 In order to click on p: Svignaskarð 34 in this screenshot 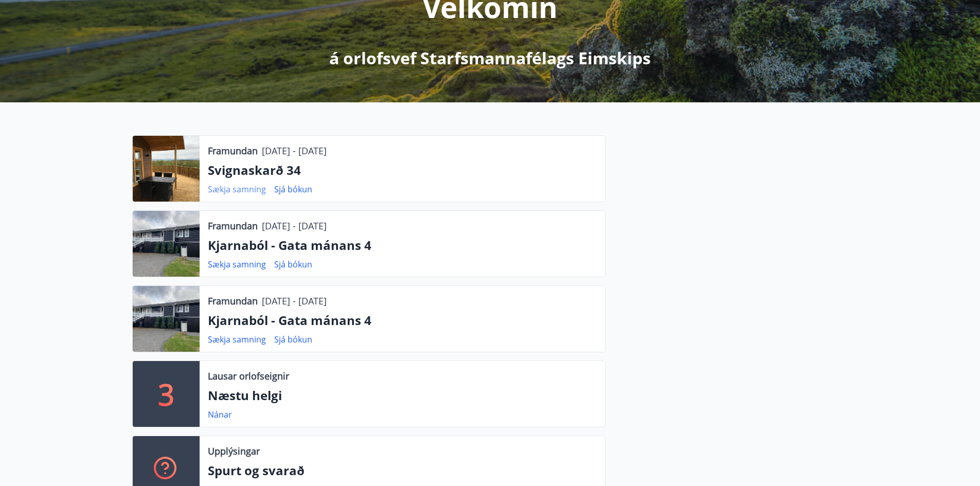, I will do `click(402, 170)`.